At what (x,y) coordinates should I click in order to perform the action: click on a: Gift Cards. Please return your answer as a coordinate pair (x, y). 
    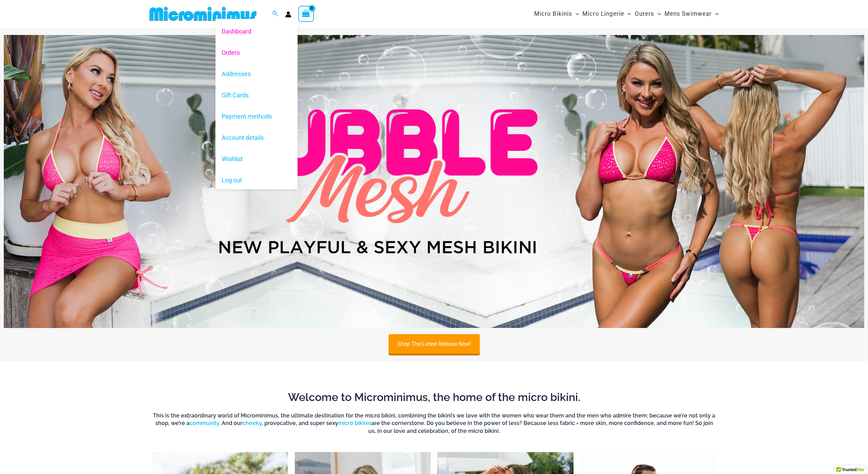
    Looking at the image, I should click on (257, 95).